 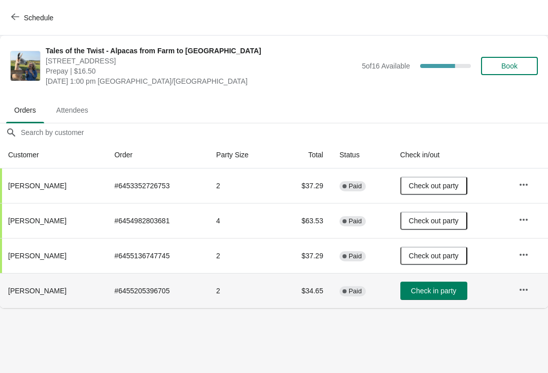 What do you see at coordinates (157, 255) in the screenshot?
I see `td: # 6455136747745` at bounding box center [157, 255].